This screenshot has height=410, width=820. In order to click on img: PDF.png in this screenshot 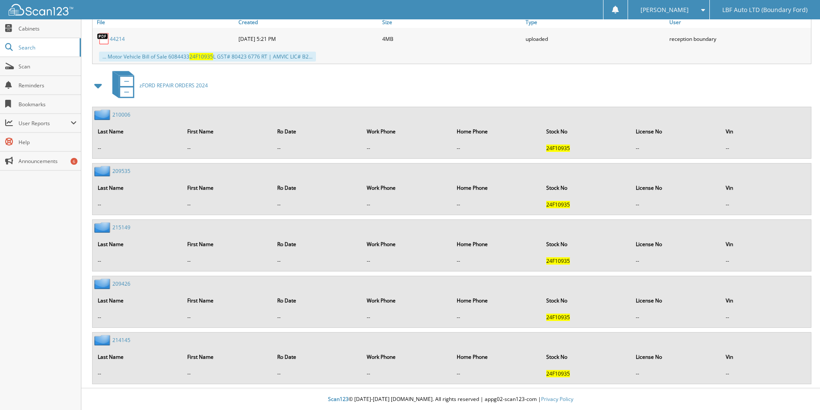, I will do `click(103, 39)`.